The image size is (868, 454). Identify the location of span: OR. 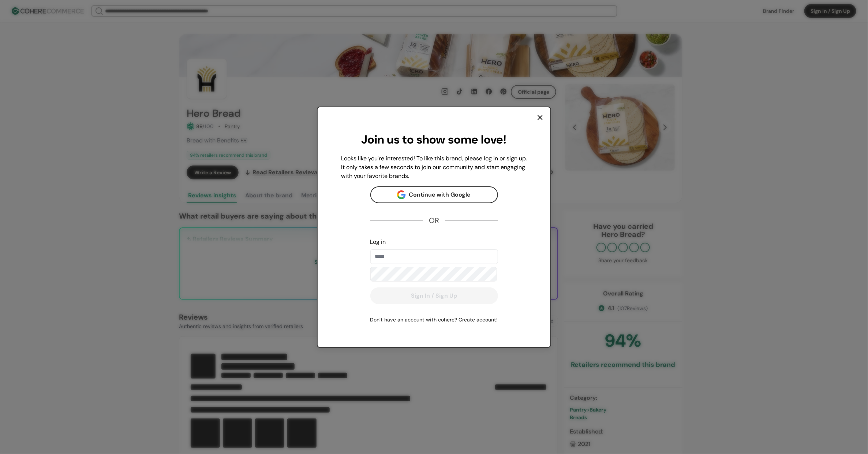
(434, 221).